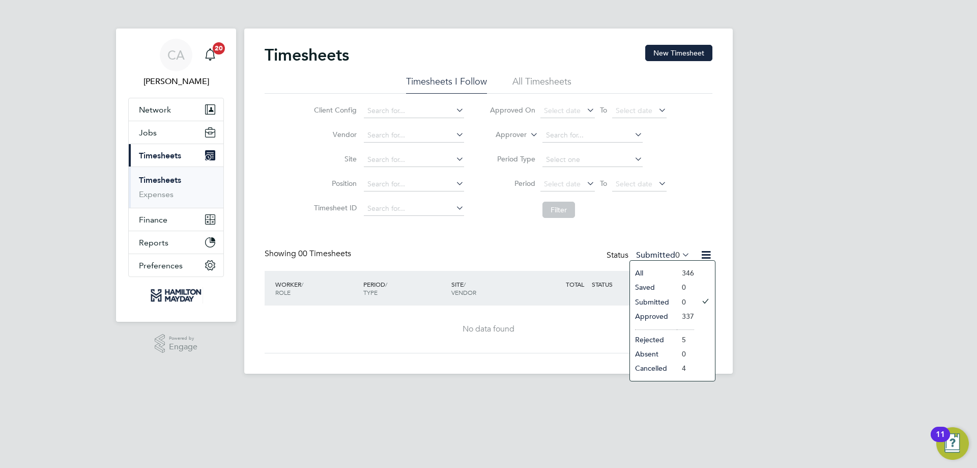  Describe the element at coordinates (317, 288) in the screenshot. I see `div: WORKER` at that location.